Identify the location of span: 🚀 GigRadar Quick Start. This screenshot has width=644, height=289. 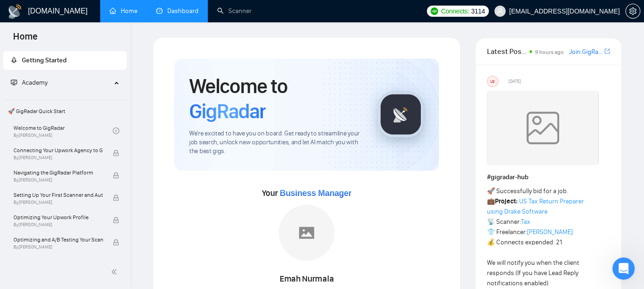
(65, 111).